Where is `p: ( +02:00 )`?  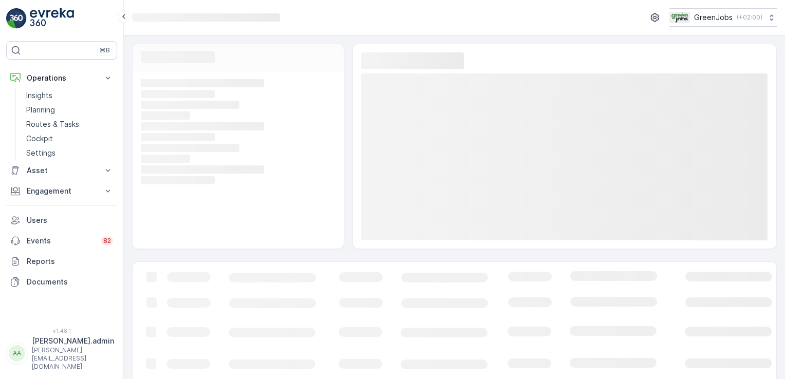
p: ( +02:00 ) is located at coordinates (749, 17).